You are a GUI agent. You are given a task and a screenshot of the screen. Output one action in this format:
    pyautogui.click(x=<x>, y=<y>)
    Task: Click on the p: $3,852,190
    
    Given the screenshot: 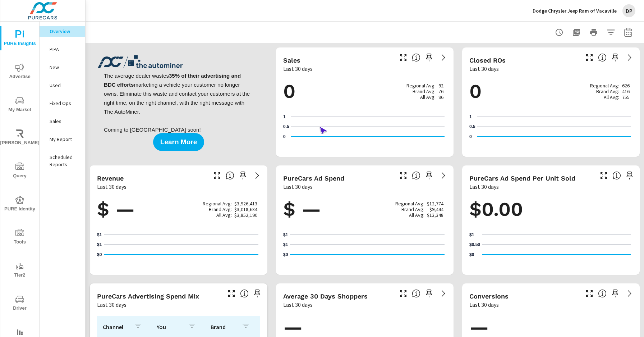 What is the action you would take?
    pyautogui.click(x=246, y=215)
    